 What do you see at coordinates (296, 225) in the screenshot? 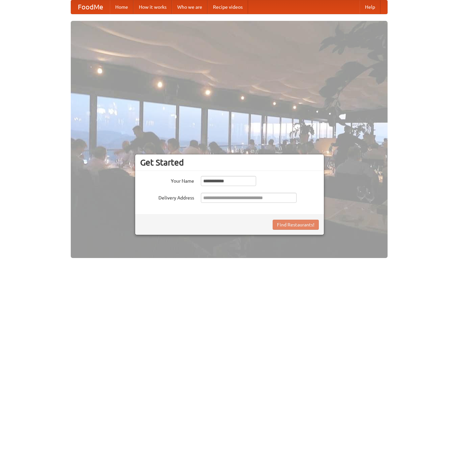
I see `button: Find Restaurants!` at bounding box center [296, 225].